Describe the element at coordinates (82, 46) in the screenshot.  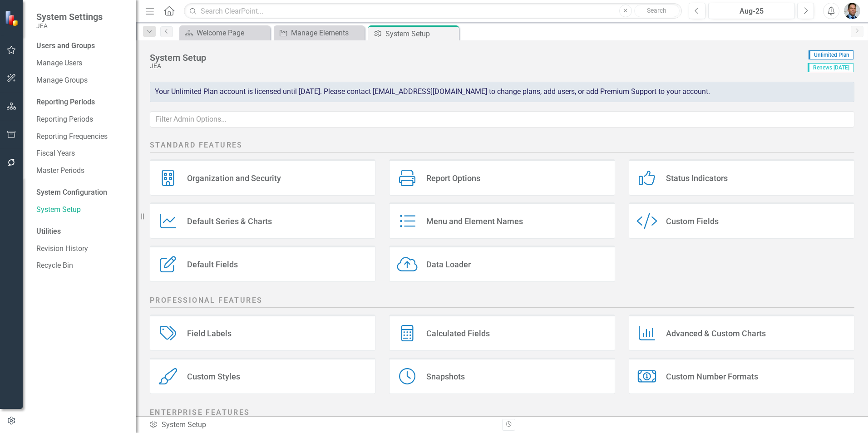
I see `div: Users and Groups` at that location.